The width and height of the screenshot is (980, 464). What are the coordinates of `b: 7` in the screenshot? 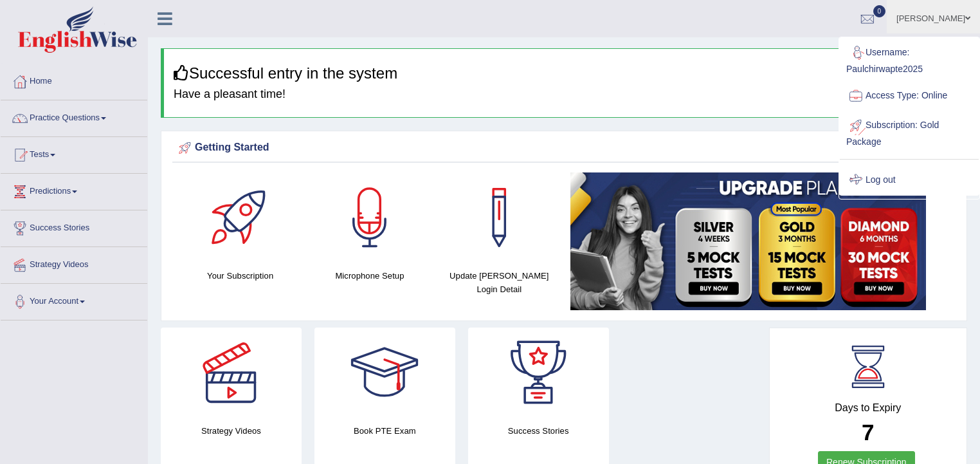 It's located at (868, 432).